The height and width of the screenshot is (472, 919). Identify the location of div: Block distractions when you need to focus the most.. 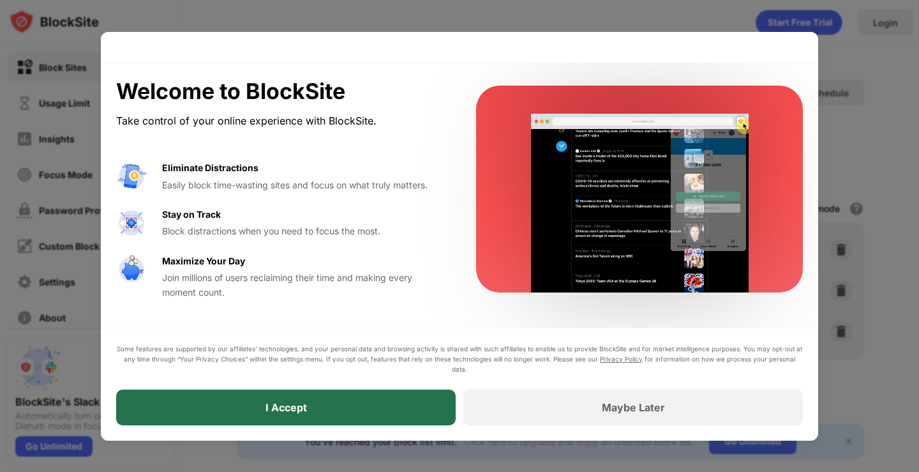
(304, 231).